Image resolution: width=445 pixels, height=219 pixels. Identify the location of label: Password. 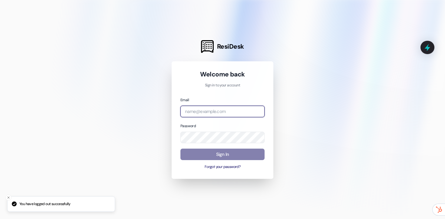
(188, 126).